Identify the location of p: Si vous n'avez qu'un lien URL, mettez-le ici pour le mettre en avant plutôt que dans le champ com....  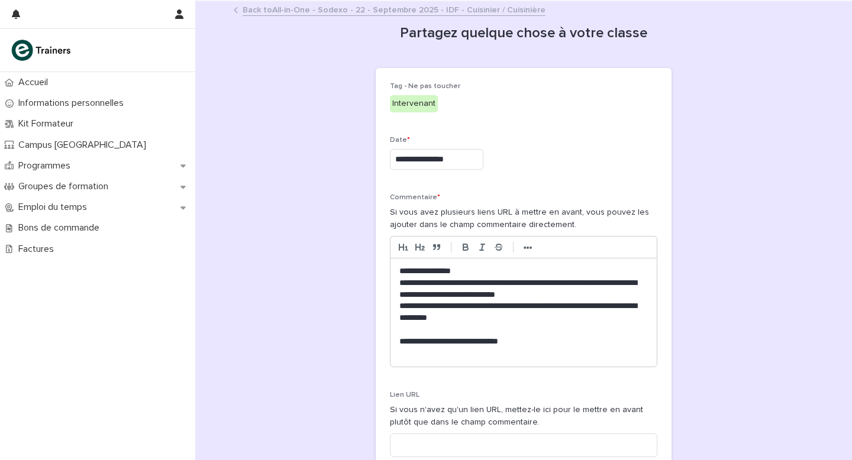
(524, 417).